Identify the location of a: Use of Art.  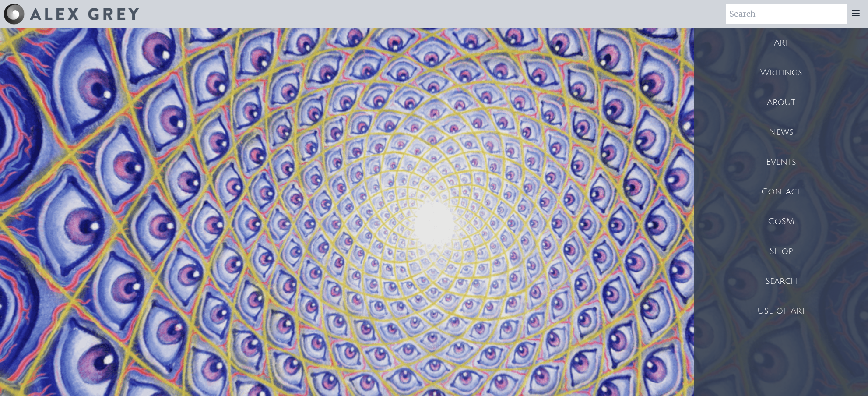
(781, 311).